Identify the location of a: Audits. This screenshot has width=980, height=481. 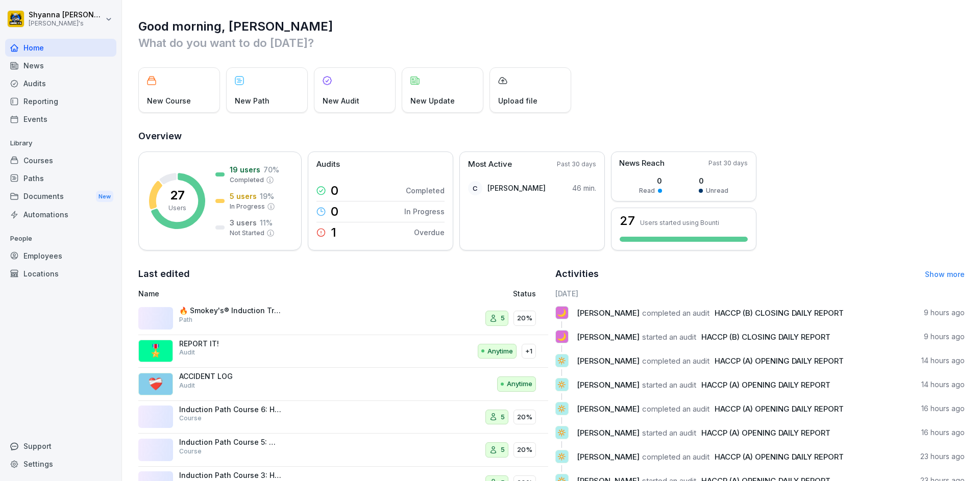
(61, 83).